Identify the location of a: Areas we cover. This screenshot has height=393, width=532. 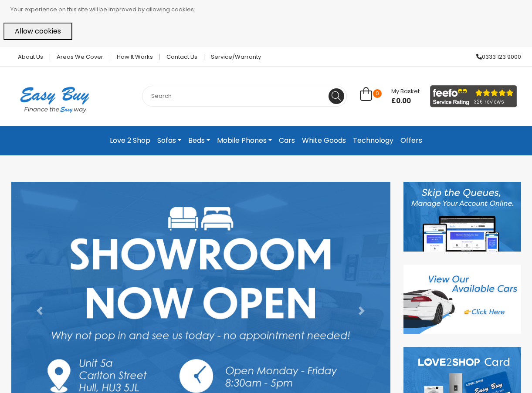
(80, 57).